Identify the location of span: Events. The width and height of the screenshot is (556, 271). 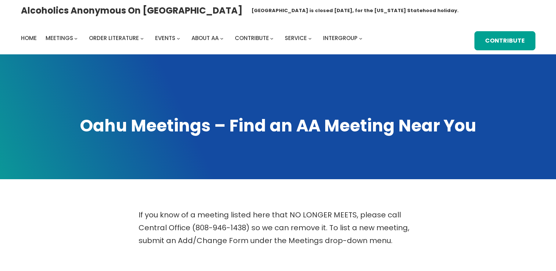
(165, 38).